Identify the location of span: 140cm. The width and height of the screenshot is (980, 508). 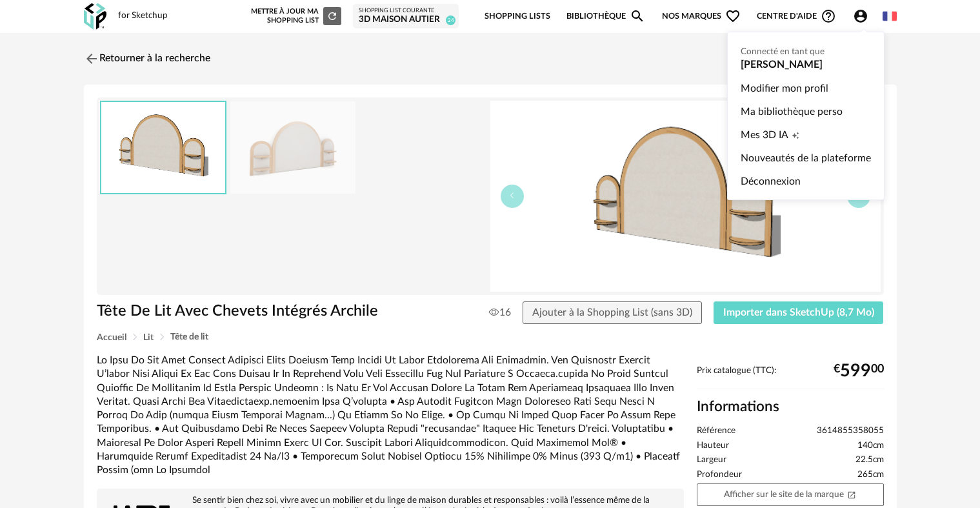
(870, 446).